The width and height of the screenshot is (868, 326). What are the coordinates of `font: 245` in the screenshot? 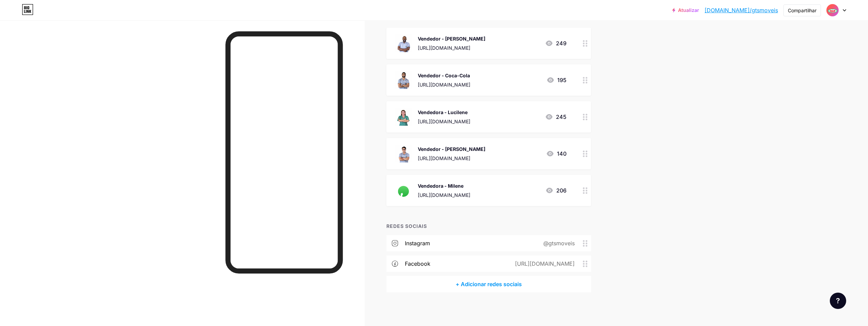 It's located at (561, 117).